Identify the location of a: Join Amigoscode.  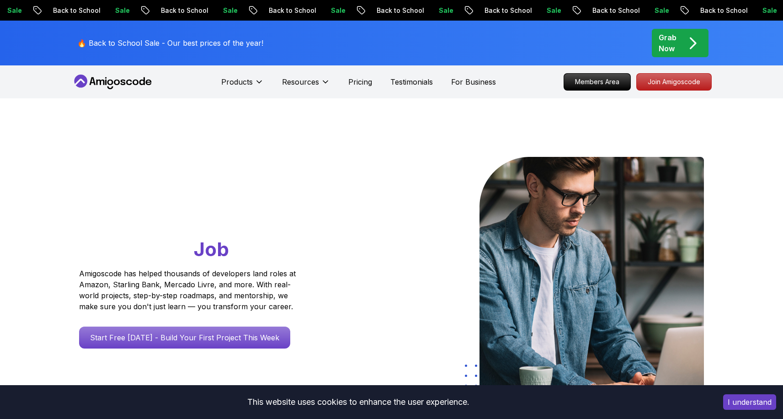
(673, 82).